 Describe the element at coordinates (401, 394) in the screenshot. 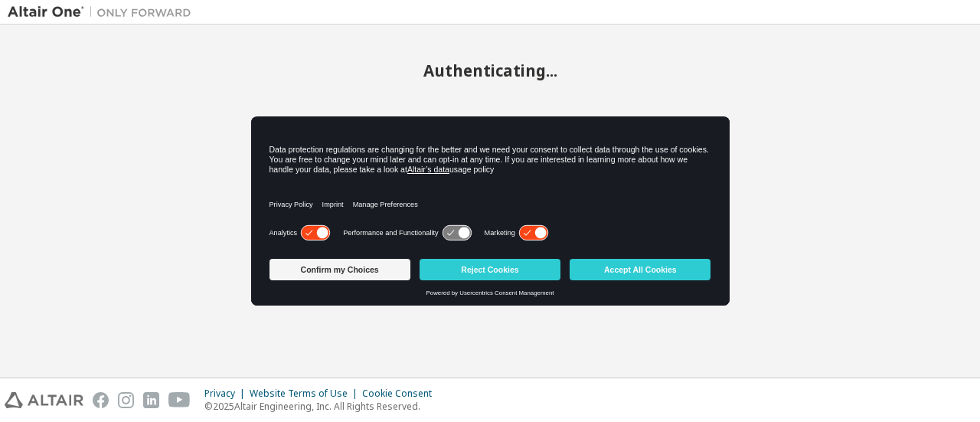

I see `div: Cookie Consent` at that location.